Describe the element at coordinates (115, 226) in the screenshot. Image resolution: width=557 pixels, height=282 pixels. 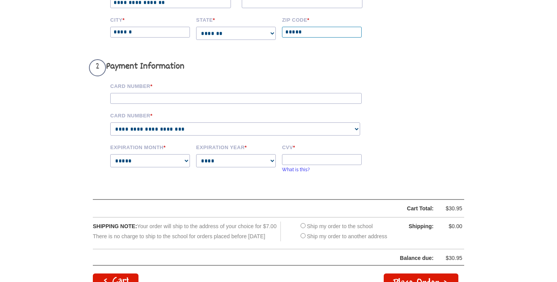
I see `span: SHIPPING NOTE:` at that location.